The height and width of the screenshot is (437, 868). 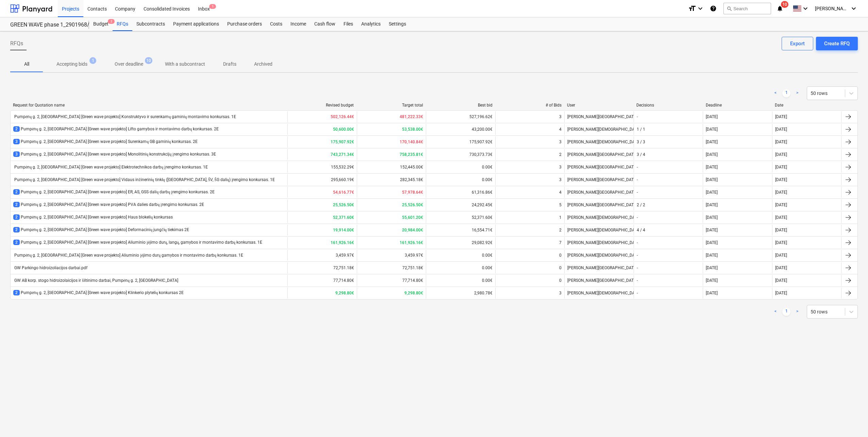 What do you see at coordinates (16, 141) in the screenshot?
I see `span: 3` at bounding box center [16, 141].